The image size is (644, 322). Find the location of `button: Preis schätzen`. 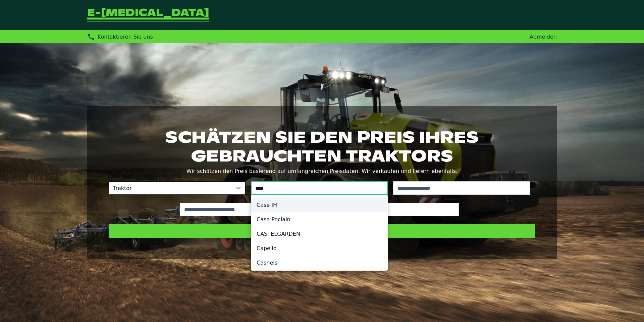

button: Preis schätzen is located at coordinates (322, 231).